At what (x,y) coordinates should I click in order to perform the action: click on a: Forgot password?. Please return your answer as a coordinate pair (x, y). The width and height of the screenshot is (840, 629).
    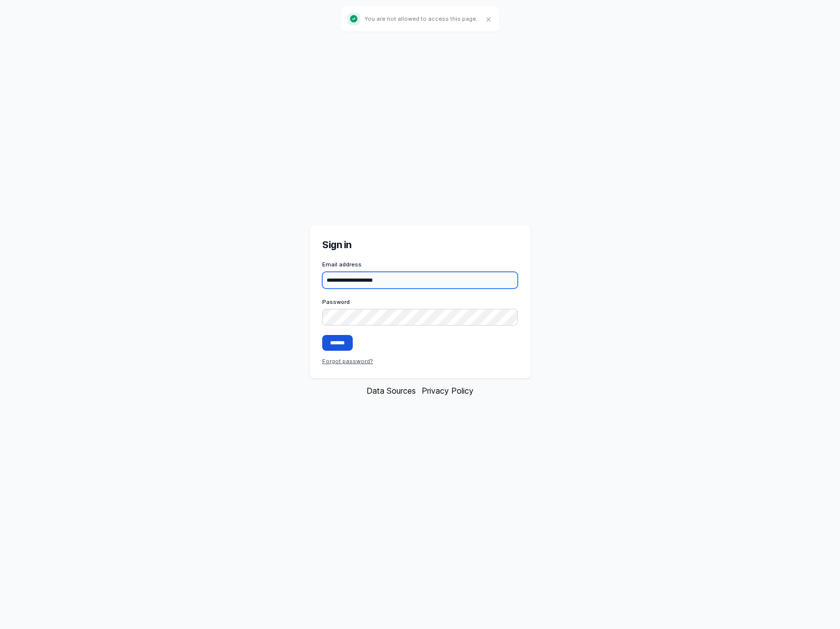
    Looking at the image, I should click on (348, 361).